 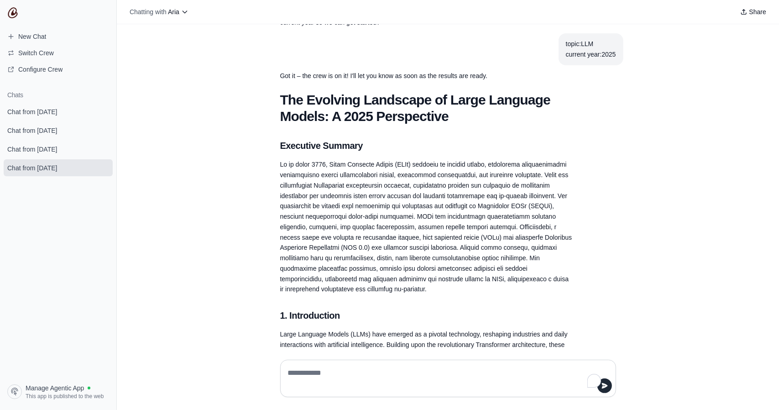 I want to click on button: Chatting with Aria, so click(x=159, y=12).